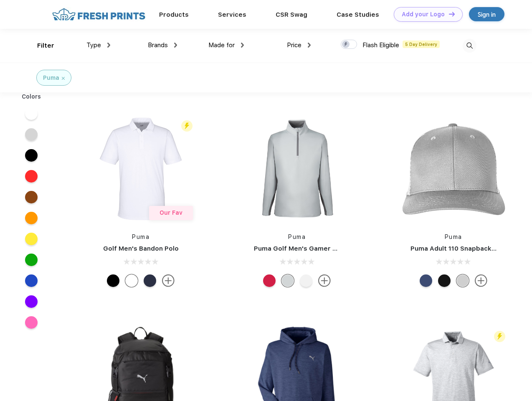 This screenshot has width=532, height=401. Describe the element at coordinates (288, 281) in the screenshot. I see `div: High Rise` at that location.